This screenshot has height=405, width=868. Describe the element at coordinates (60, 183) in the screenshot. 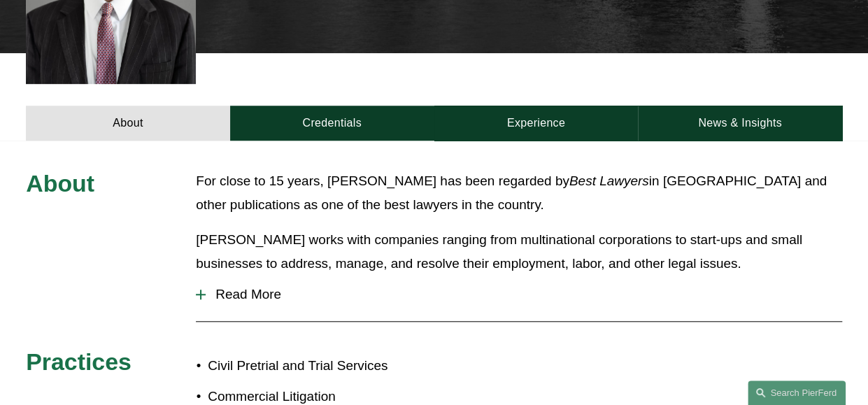

I see `span: About` at that location.